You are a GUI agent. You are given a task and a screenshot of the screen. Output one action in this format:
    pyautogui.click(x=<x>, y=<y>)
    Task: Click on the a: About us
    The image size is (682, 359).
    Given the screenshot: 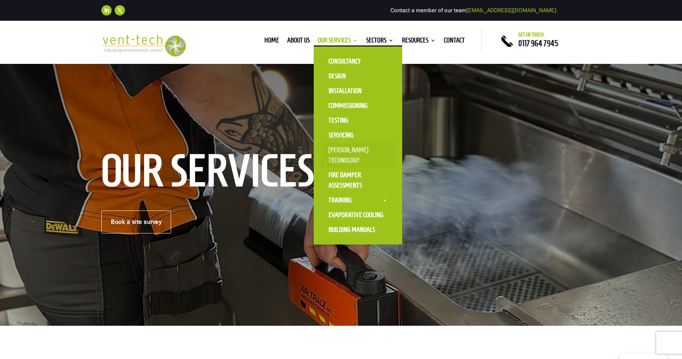 What is the action you would take?
    pyautogui.click(x=298, y=42)
    